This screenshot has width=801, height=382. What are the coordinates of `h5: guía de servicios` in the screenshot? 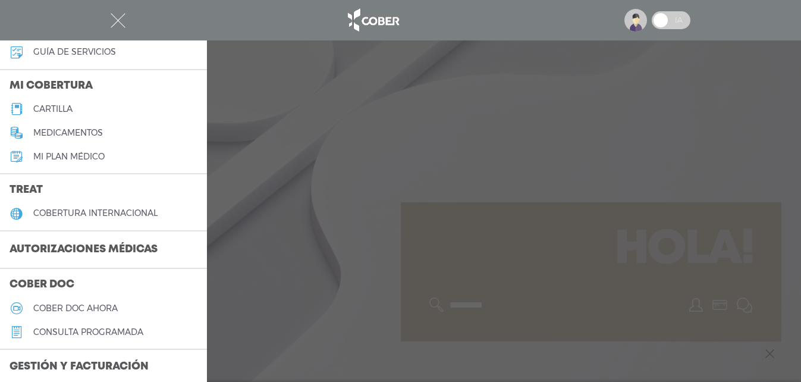 It's located at (74, 52).